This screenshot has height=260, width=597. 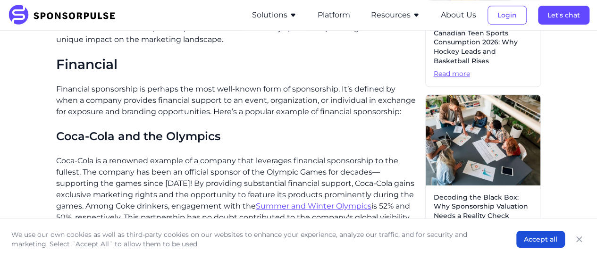 What do you see at coordinates (274, 15) in the screenshot?
I see `button: Solutions` at bounding box center [274, 15].